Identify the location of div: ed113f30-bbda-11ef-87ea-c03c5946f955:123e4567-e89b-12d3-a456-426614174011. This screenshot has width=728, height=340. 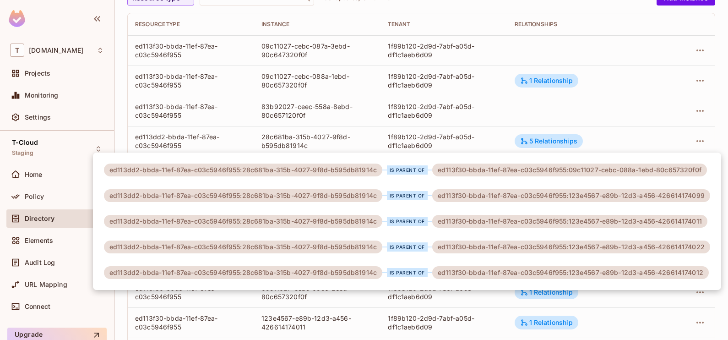
(569, 221).